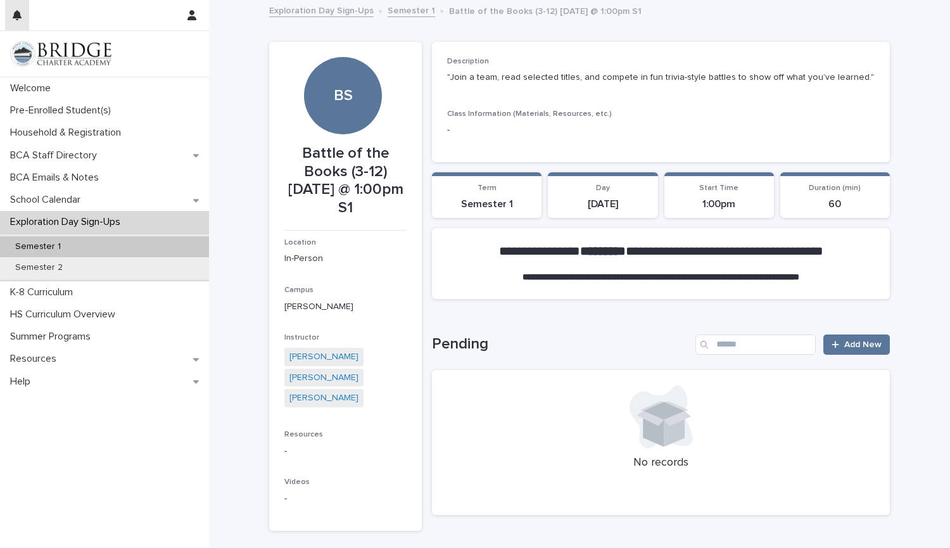 The width and height of the screenshot is (950, 548). I want to click on h1: Pending, so click(561, 344).